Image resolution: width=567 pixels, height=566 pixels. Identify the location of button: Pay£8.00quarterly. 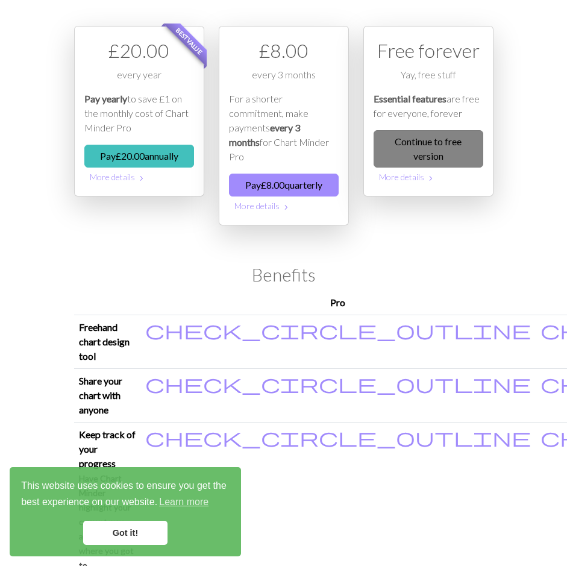
(284, 185).